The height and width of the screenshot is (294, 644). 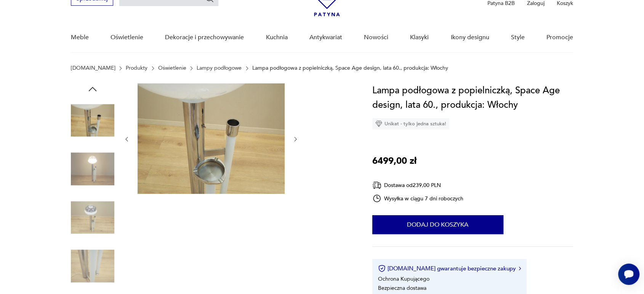 I want to click on img: Ikona dostawy, so click(x=377, y=185).